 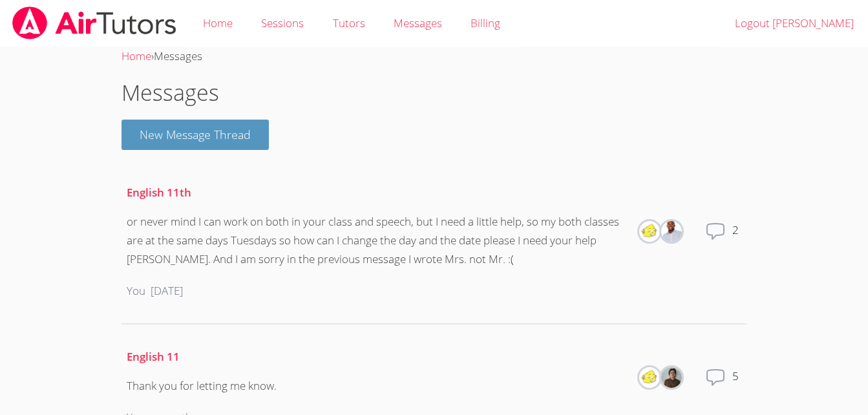 I want to click on button: New Message Thread, so click(x=195, y=134).